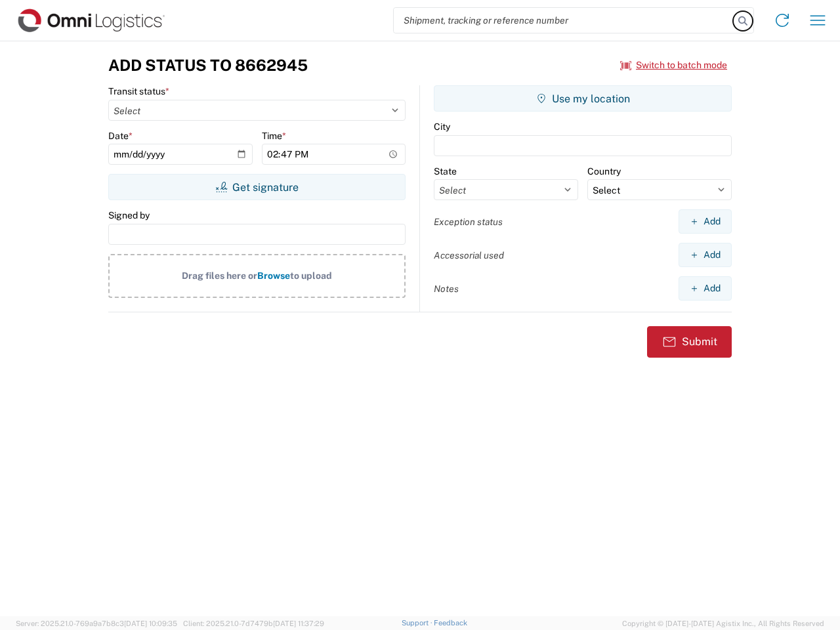 The width and height of the screenshot is (840, 630). What do you see at coordinates (120, 136) in the screenshot?
I see `label: Date` at bounding box center [120, 136].